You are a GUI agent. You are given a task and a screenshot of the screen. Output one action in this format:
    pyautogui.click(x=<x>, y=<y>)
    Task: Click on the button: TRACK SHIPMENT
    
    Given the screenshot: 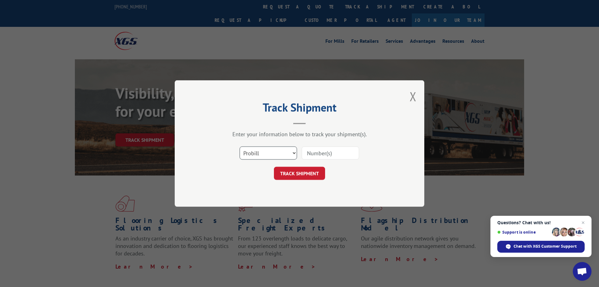 What is the action you would take?
    pyautogui.click(x=299, y=173)
    